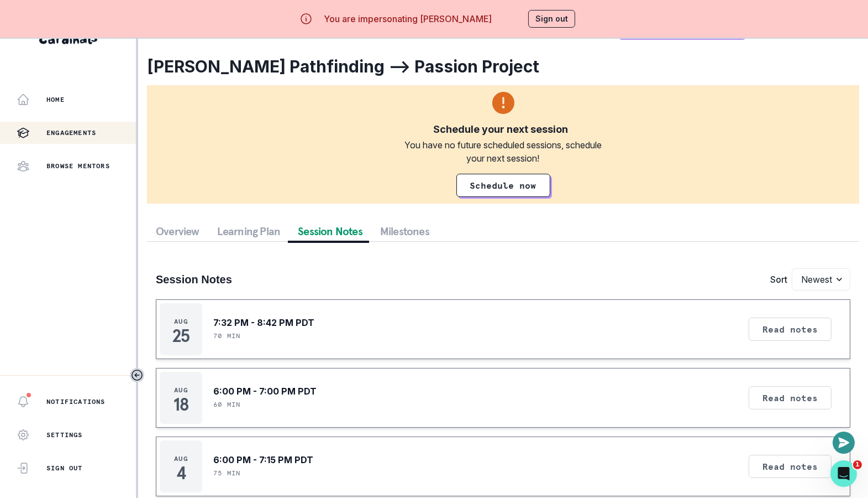 This screenshot has width=868, height=498. I want to click on div: You have no future scheduled sessions, schedule your next session!, so click(504, 152).